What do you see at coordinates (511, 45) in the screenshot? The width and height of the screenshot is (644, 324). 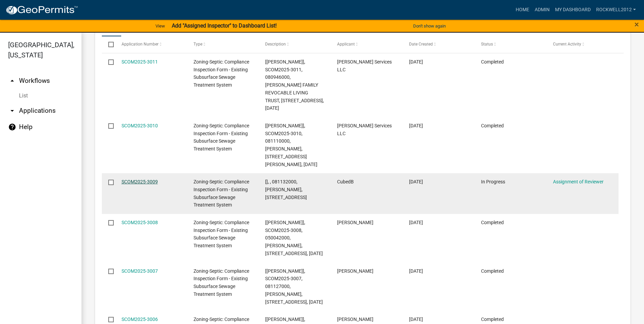 I see `datatable-header-cell: Status` at bounding box center [511, 45].